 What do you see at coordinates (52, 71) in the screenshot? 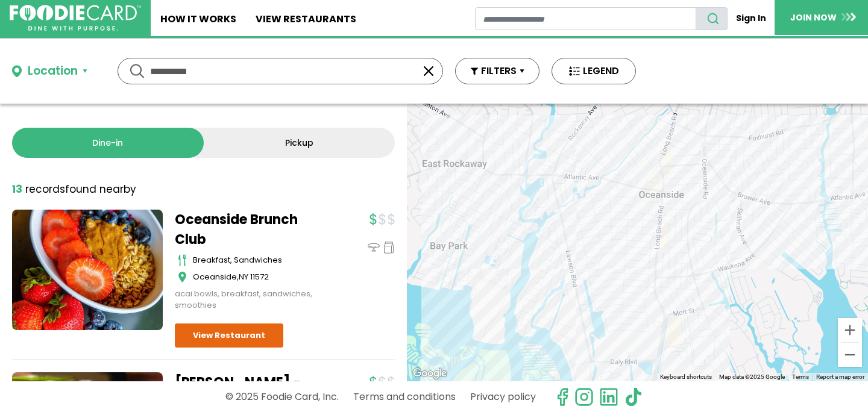
I see `div: Location` at bounding box center [52, 71].